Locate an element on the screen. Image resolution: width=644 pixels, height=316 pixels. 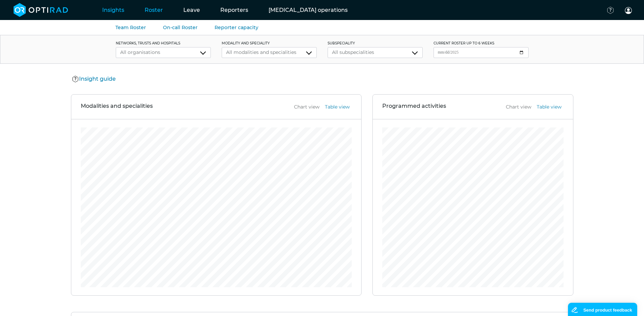
button: Insight guide is located at coordinates (94, 79).